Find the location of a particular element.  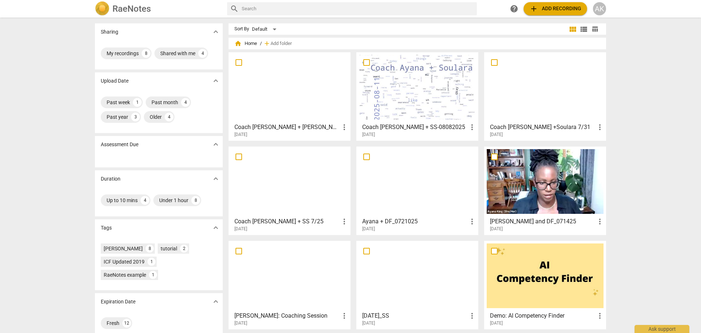

div: tutorial is located at coordinates (169, 248).